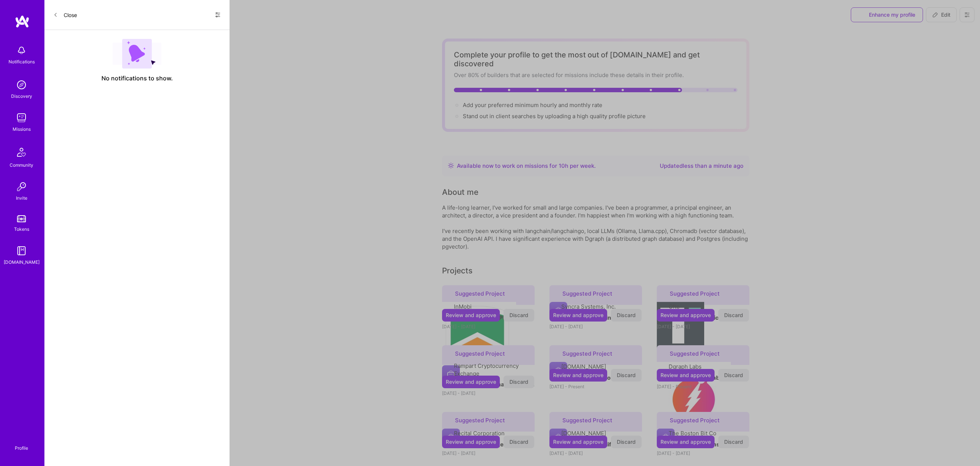 The image size is (980, 466). What do you see at coordinates (22, 96) in the screenshot?
I see `div: Discovery` at bounding box center [22, 96].